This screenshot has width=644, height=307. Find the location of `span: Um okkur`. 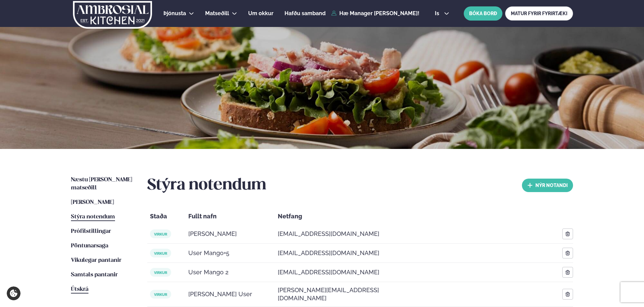

span: Um okkur is located at coordinates (261, 13).